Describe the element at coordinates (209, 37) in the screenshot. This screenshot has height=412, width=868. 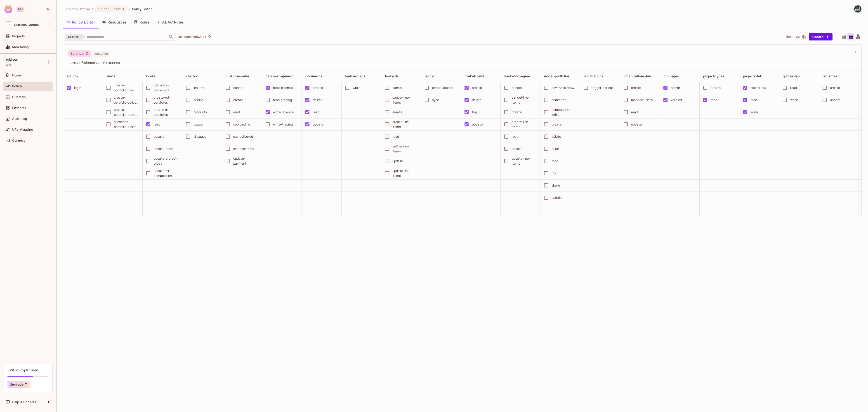
I see `span: Click to refresh data` at that location.